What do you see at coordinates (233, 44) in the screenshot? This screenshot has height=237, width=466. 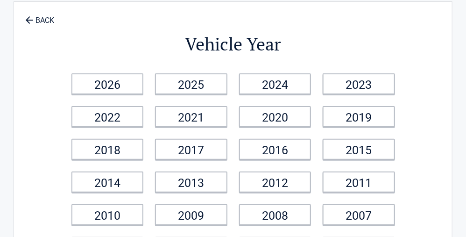 I see `h2: Vehicle Year` at bounding box center [233, 44].